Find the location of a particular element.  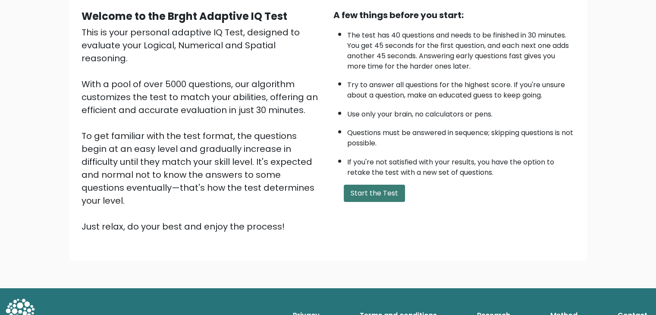

b: Welcome to the Brght Adaptive IQ Test is located at coordinates (184, 16).